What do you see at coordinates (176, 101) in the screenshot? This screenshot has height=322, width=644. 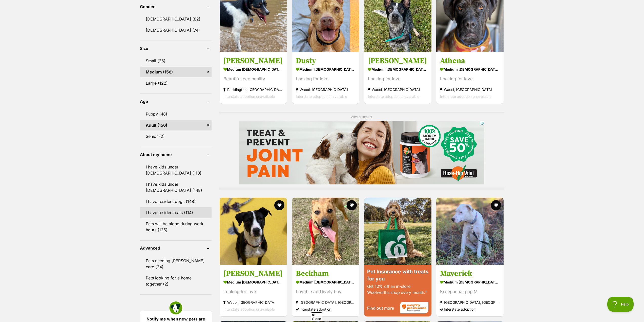 I see `header: Age` at bounding box center [176, 101].